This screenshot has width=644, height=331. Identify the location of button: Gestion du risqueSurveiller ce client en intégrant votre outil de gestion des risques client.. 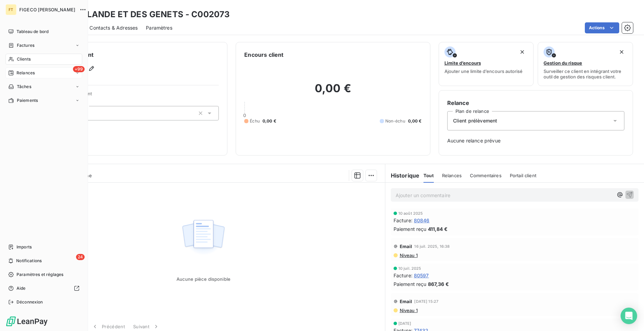
(585, 64).